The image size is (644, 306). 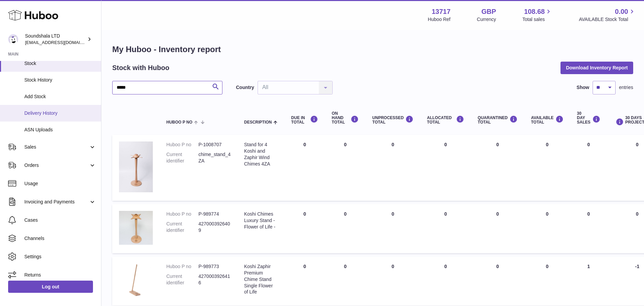 I want to click on span: Description, so click(x=258, y=122).